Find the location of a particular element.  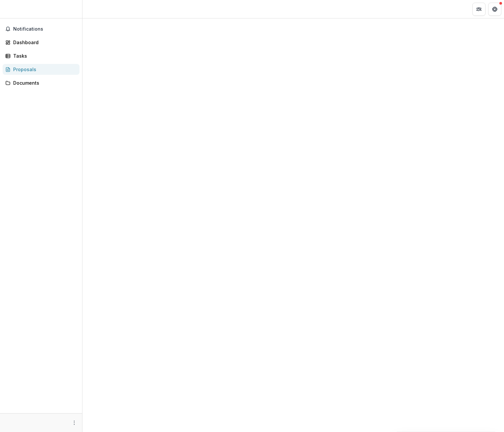

div: Tasks is located at coordinates (44, 56).